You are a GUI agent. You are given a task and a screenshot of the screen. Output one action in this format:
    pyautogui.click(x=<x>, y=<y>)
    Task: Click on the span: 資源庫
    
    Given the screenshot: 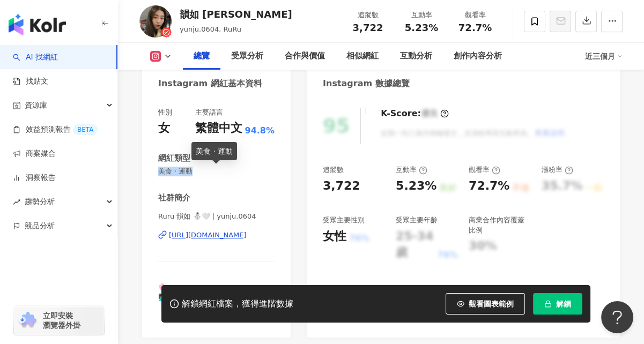 What is the action you would take?
    pyautogui.click(x=36, y=105)
    